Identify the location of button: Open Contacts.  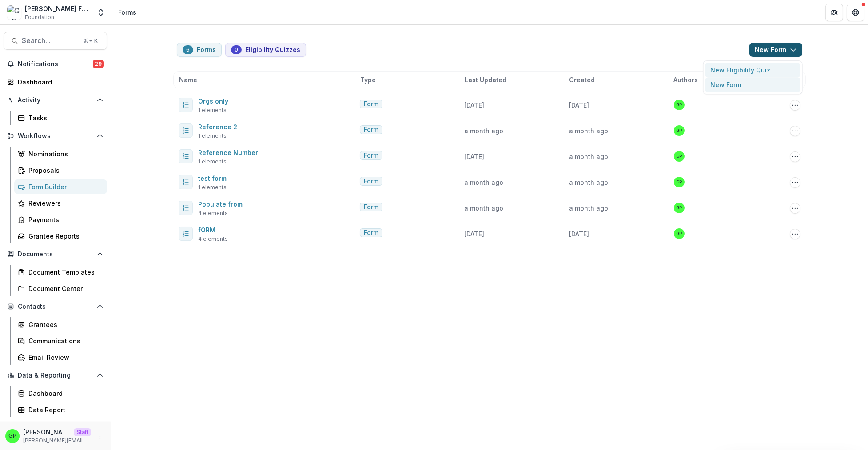
(55, 307).